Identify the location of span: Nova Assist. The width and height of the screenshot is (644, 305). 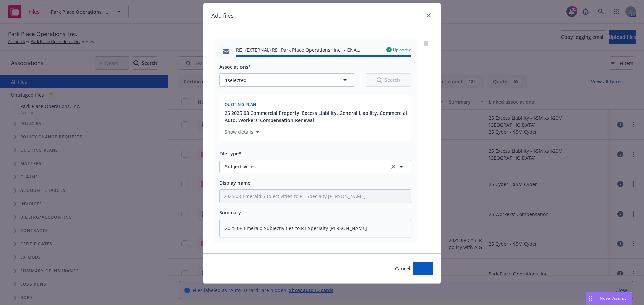
(613, 299).